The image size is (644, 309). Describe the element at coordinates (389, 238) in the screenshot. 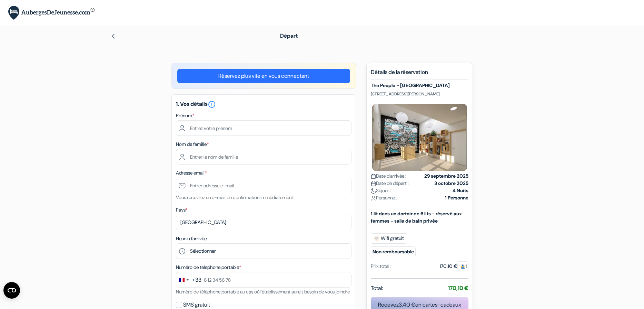

I see `span: Wifi gratuit` at that location.